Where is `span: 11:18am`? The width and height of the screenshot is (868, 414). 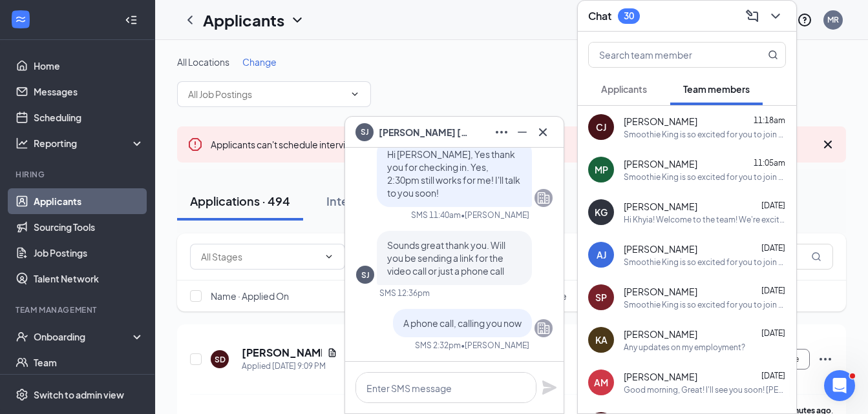
span: 11:18am is located at coordinates (769, 120).